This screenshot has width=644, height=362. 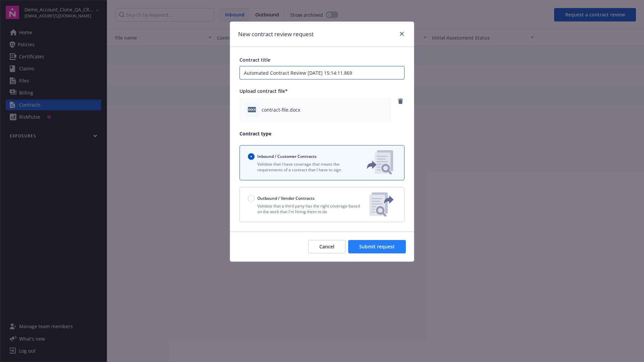 What do you see at coordinates (255, 59) in the screenshot?
I see `span: Contract title` at bounding box center [255, 59].